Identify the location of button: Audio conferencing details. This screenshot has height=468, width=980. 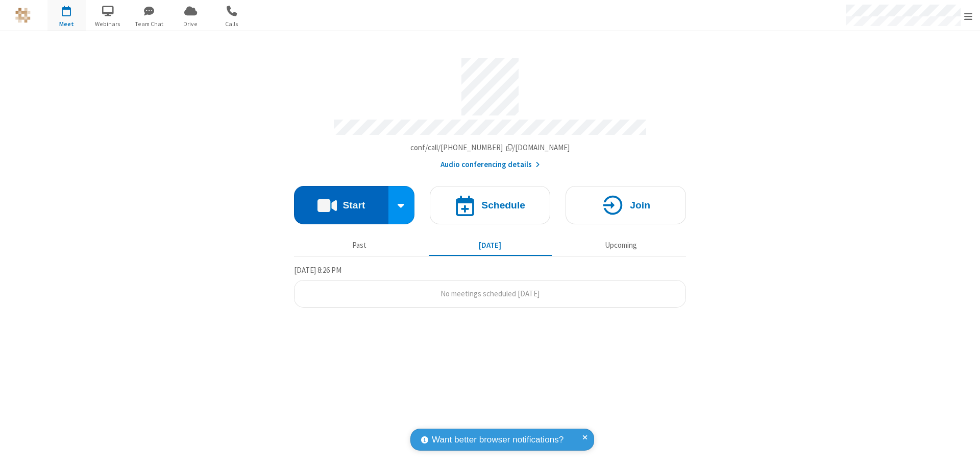
(490, 164).